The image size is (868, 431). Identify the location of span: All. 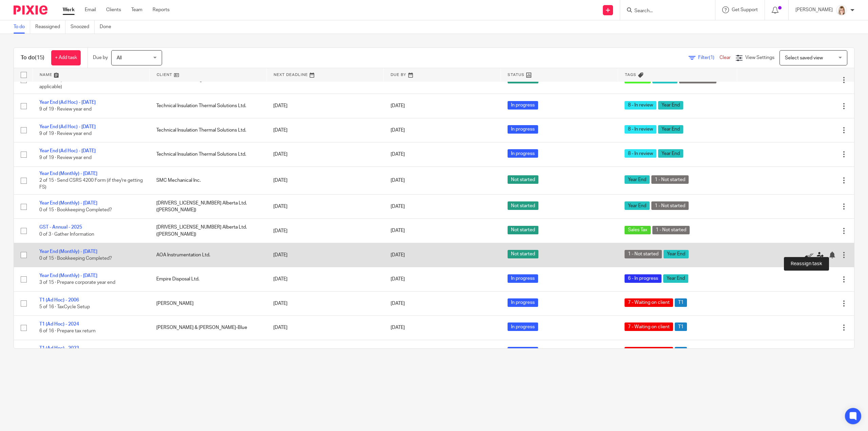
(119, 58).